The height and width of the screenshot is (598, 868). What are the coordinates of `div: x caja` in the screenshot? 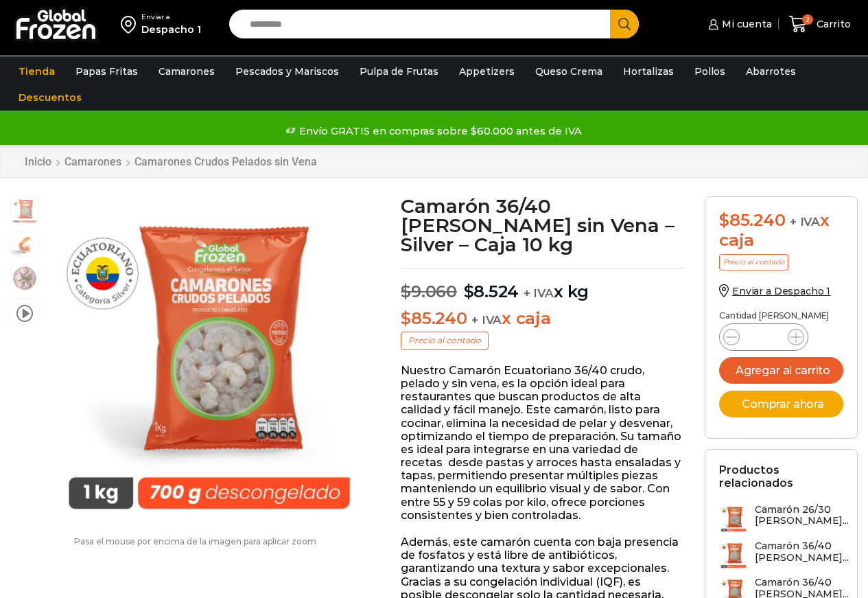 It's located at (781, 231).